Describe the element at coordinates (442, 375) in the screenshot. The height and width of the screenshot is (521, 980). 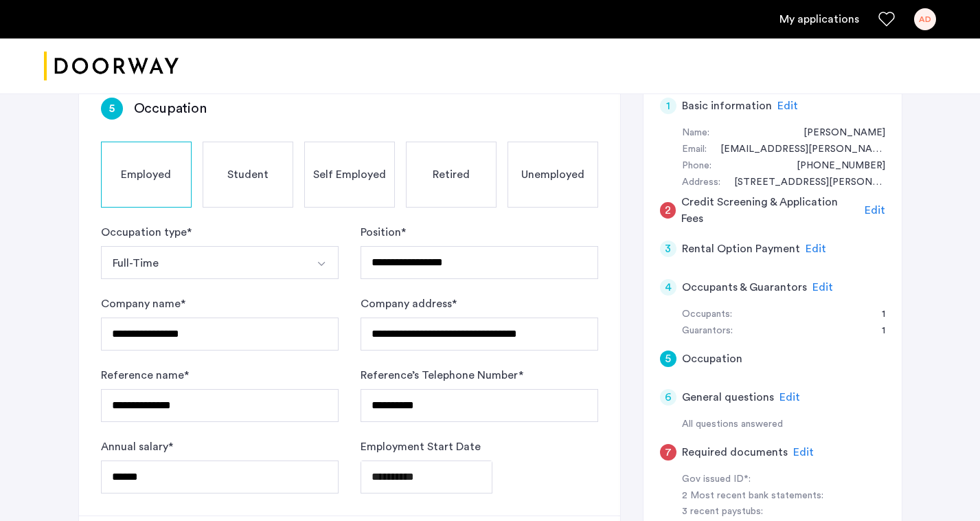
I see `label: Reference’s Telephone Number *` at that location.